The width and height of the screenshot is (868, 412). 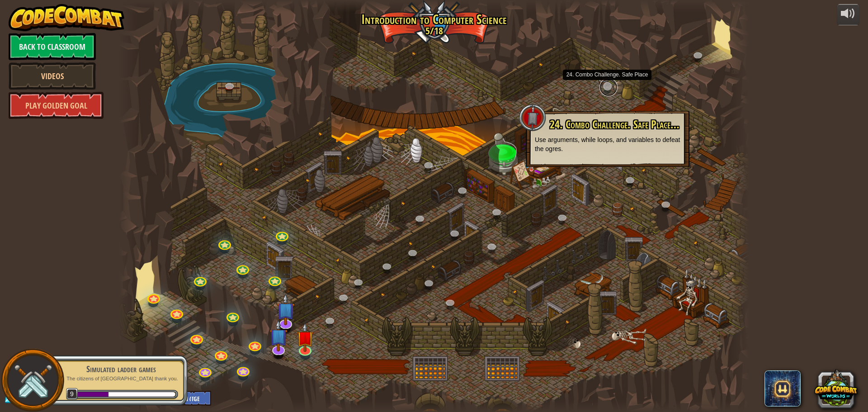 I want to click on button: Adjust volume, so click(x=848, y=15).